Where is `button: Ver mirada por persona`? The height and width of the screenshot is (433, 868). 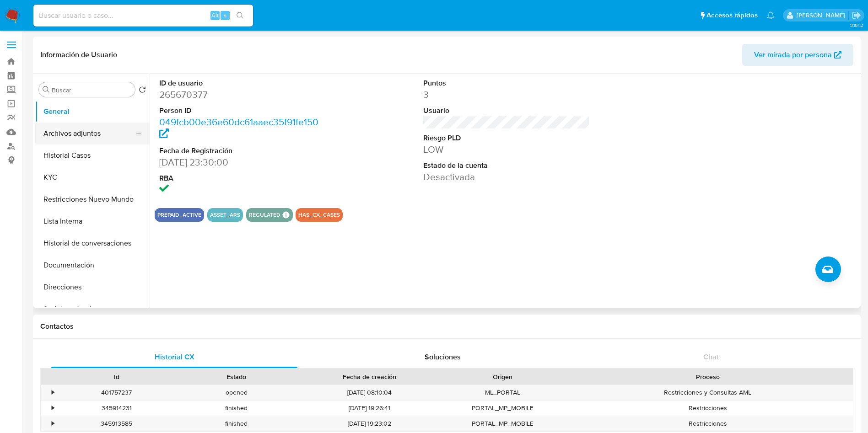
button: Ver mirada por persona is located at coordinates (797, 55).